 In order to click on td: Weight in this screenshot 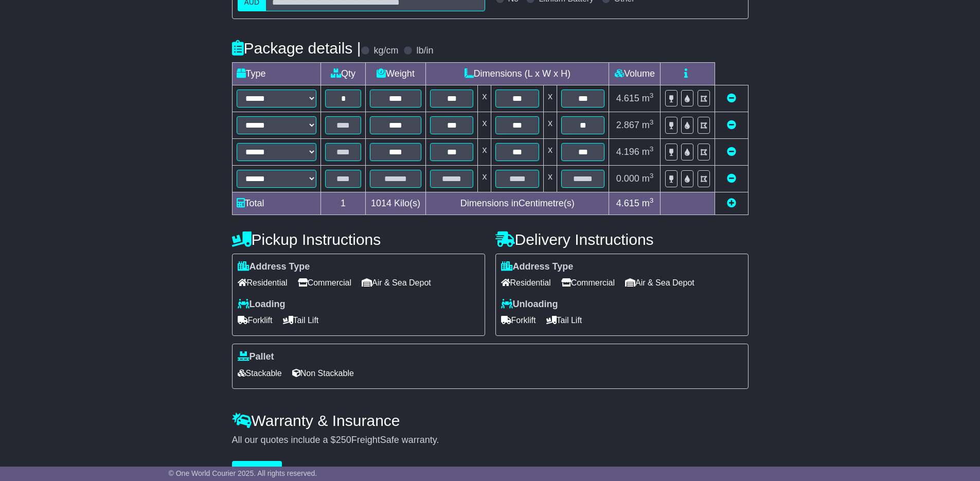, I will do `click(396, 73)`.